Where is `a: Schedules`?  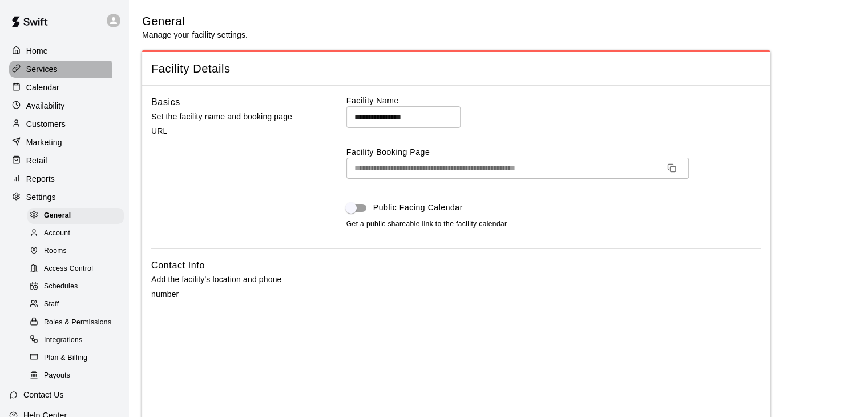
a: Schedules is located at coordinates (78, 287).